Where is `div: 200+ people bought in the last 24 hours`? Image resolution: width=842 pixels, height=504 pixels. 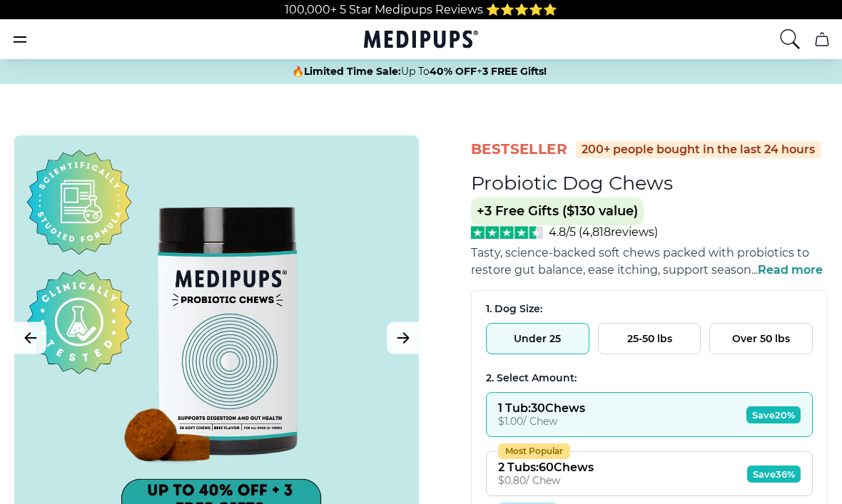
div: 200+ people bought in the last 24 hours is located at coordinates (697, 149).